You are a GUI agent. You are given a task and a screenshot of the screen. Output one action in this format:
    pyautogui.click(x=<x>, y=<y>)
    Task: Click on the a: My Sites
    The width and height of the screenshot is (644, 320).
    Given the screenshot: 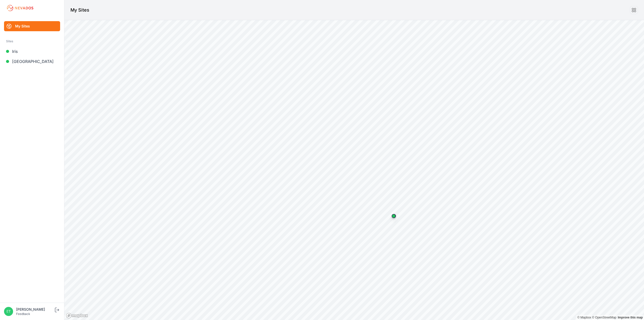 What is the action you would take?
    pyautogui.click(x=32, y=26)
    